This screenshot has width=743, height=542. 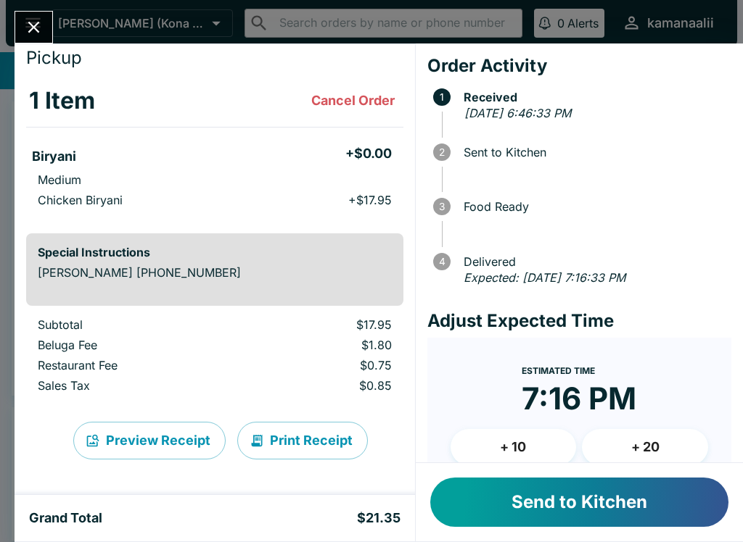 What do you see at coordinates (65, 519) in the screenshot?
I see `h5: Grand Total` at bounding box center [65, 519].